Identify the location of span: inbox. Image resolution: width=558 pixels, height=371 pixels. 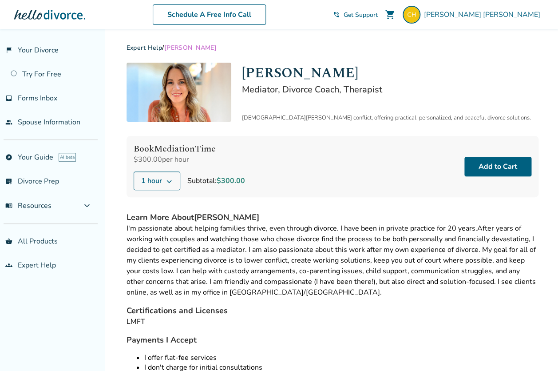
(9, 98).